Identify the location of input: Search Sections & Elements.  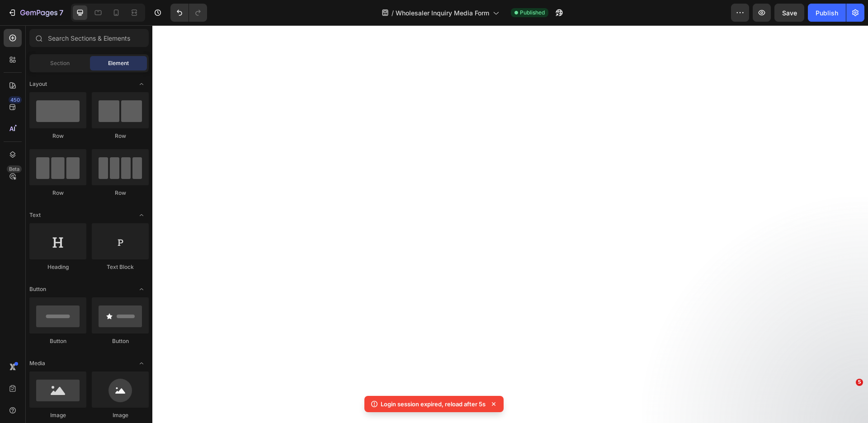
(89, 38).